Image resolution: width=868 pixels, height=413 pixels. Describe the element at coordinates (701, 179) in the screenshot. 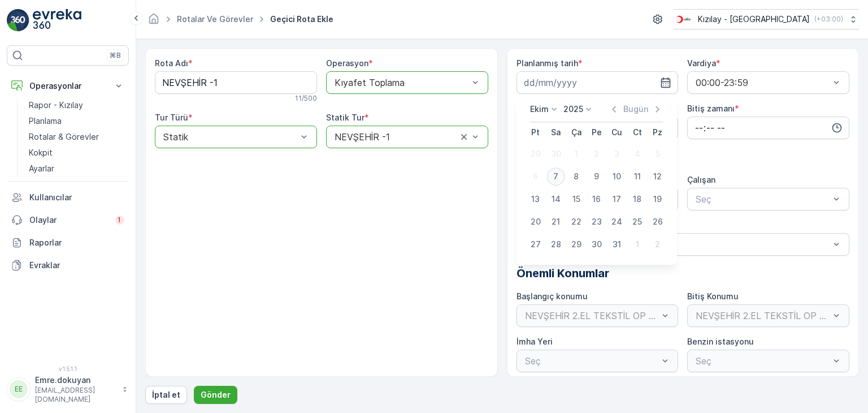

I see `label: Çalışan` at that location.